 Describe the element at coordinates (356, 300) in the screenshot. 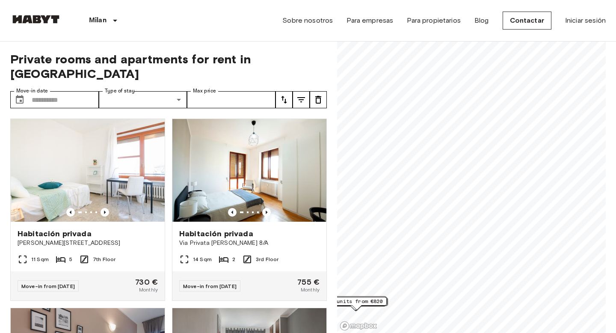

I see `span: 2 units from €605` at that location.